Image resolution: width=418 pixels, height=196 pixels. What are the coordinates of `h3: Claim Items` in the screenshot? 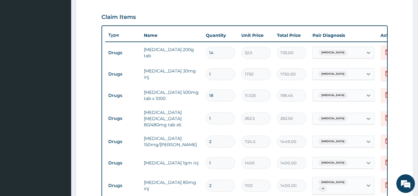 It's located at (119, 17).